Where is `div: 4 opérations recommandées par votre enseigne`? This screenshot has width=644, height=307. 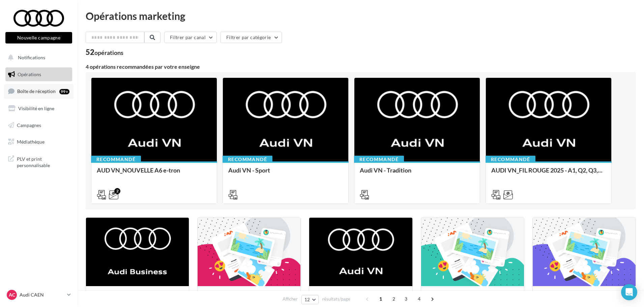
div: 4 opérations recommandées par votre enseigne is located at coordinates (361, 67).